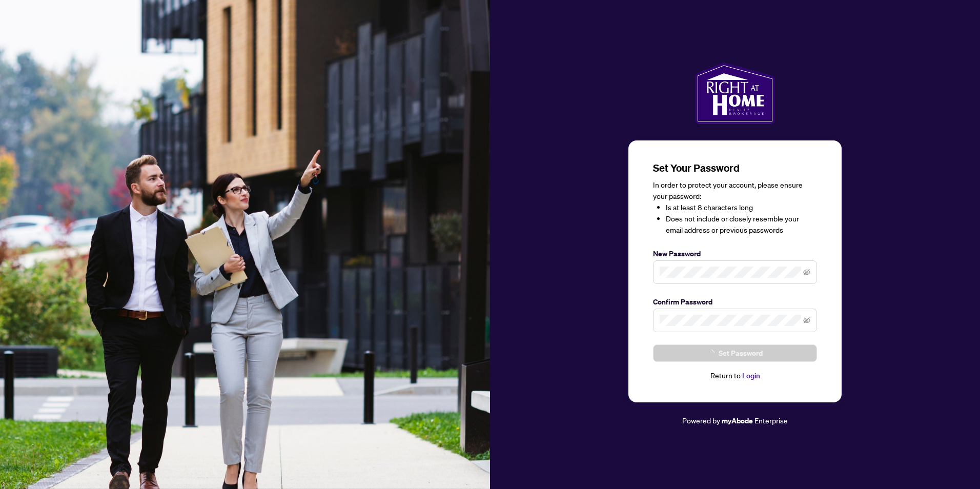 Image resolution: width=980 pixels, height=489 pixels. I want to click on li: Does not include or closely resemble your email address or previous passwords, so click(741, 225).